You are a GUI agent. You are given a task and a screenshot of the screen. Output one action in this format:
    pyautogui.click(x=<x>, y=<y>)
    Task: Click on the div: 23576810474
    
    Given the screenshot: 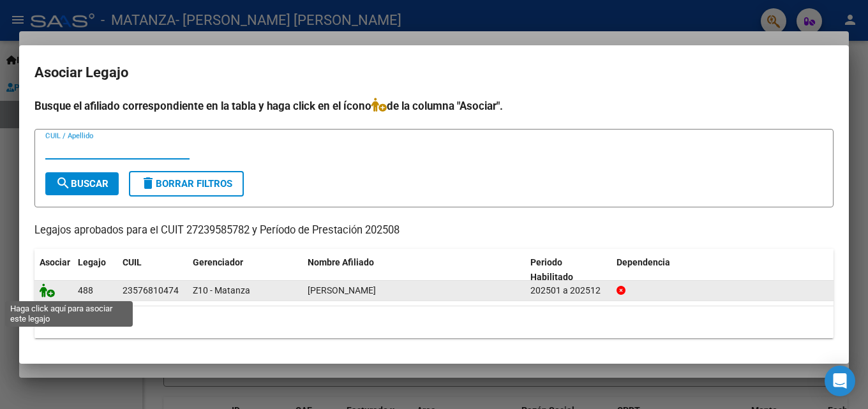 What is the action you would take?
    pyautogui.click(x=150, y=290)
    